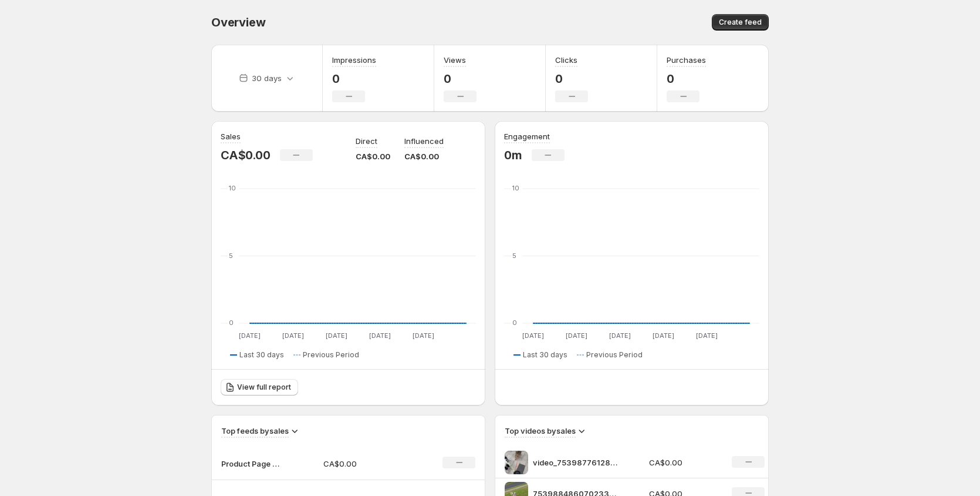 Image resolution: width=980 pixels, height=496 pixels. I want to click on h3: Impressions, so click(354, 60).